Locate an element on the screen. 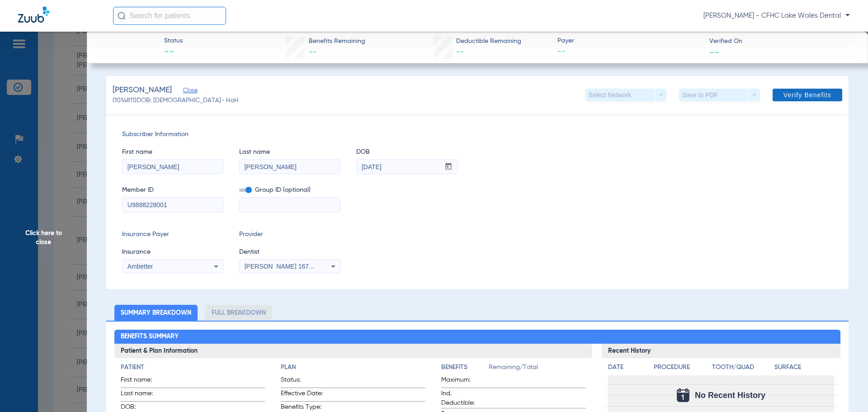 Image resolution: width=868 pixels, height=412 pixels. app-breakdown-title: Surface is located at coordinates (804, 369).